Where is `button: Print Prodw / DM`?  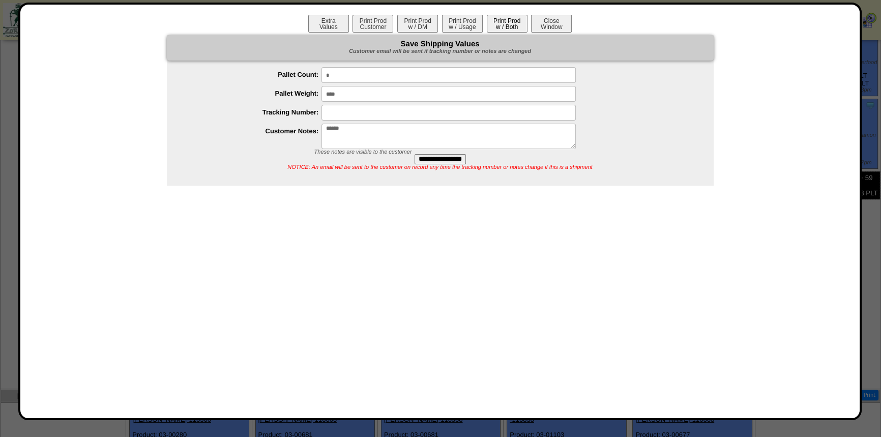 button: Print Prodw / DM is located at coordinates (418, 23).